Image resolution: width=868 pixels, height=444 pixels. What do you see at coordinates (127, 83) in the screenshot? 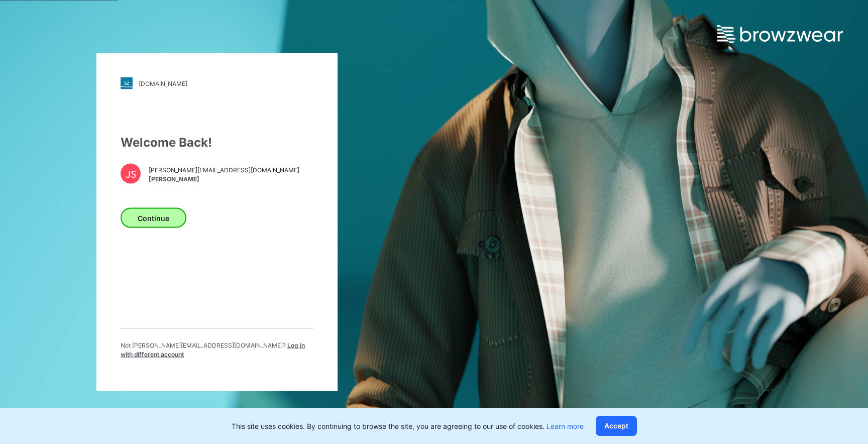
I see `img: stylezone-logo.562084cfcfab977791bfbf7441f1a819.svg` at bounding box center [127, 83].